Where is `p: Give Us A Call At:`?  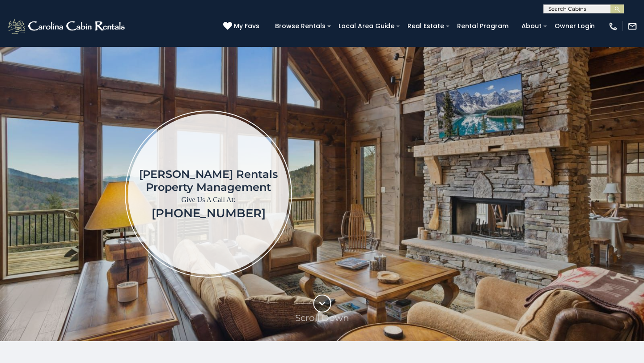
p: Give Us A Call At: is located at coordinates (208, 200).